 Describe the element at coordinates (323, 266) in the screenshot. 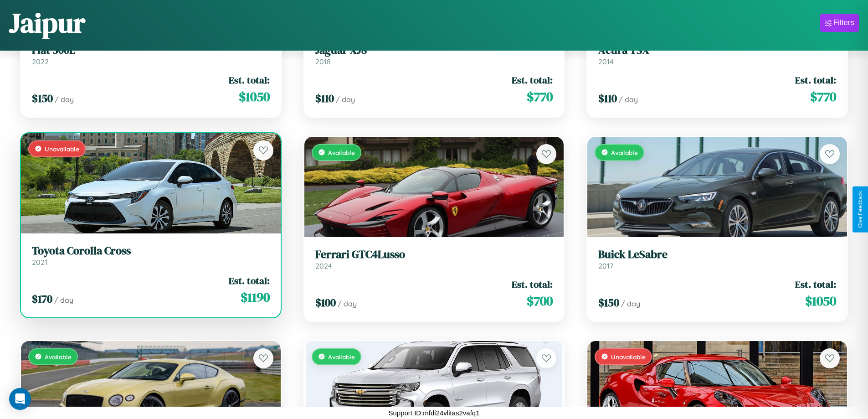

I see `span: 2024` at that location.